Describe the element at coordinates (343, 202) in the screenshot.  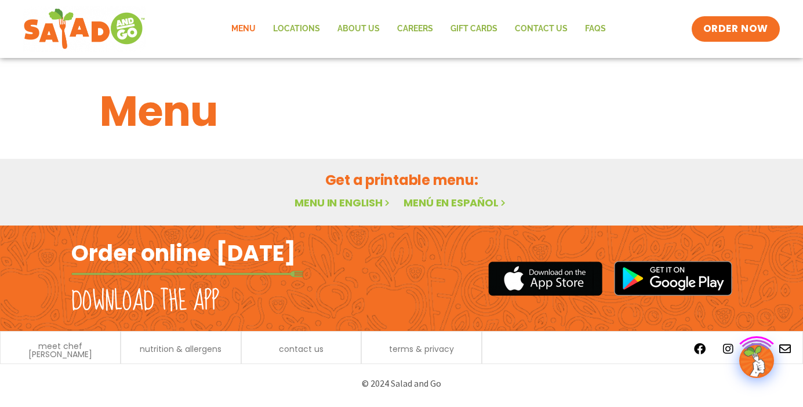
I see `a: Menu in English` at that location.